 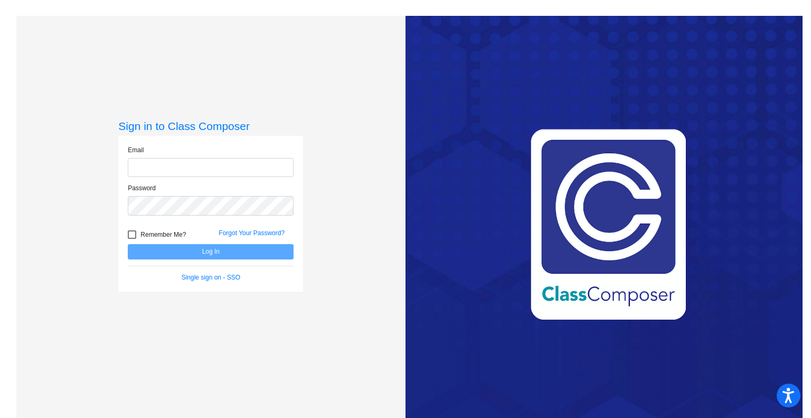 What do you see at coordinates (163, 234) in the screenshot?
I see `span: Remember Me?` at bounding box center [163, 234].